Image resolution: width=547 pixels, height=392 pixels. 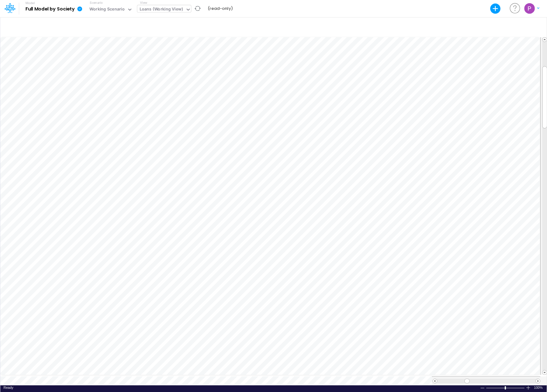 I want to click on div: Working Scenario, so click(x=107, y=9).